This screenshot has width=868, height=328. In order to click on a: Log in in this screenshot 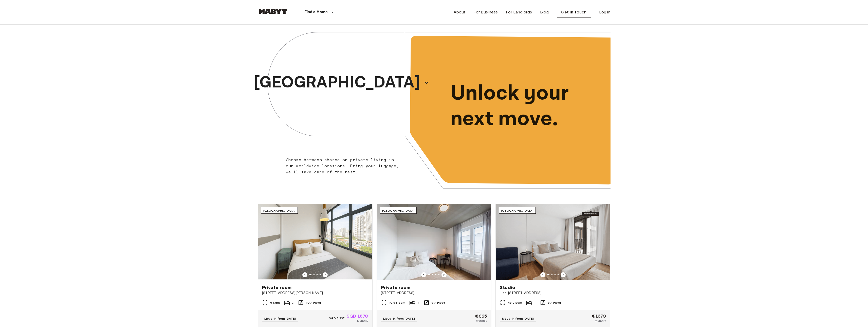, I will do `click(605, 12)`.